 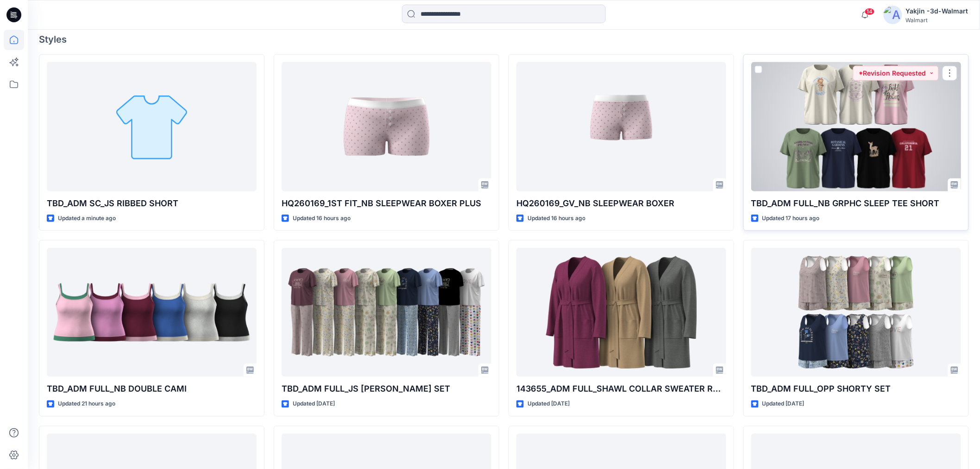 What do you see at coordinates (937, 20) in the screenshot?
I see `div: Walmart` at bounding box center [937, 20].